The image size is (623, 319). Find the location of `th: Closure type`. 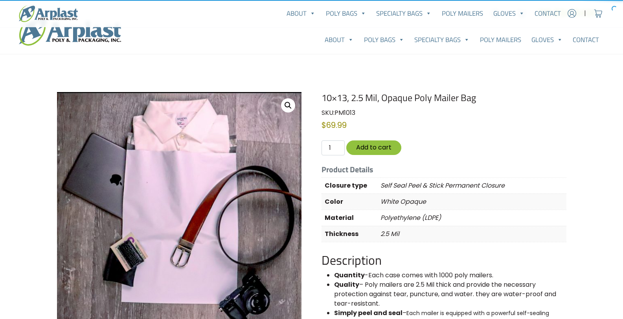

th: Closure type is located at coordinates (351, 185).